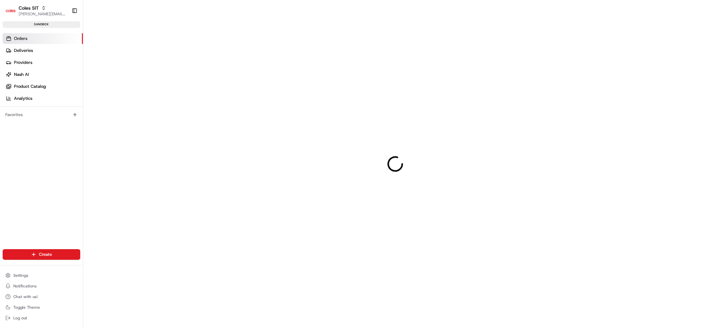 The image size is (707, 328). Describe the element at coordinates (41, 276) in the screenshot. I see `button: Settings` at that location.